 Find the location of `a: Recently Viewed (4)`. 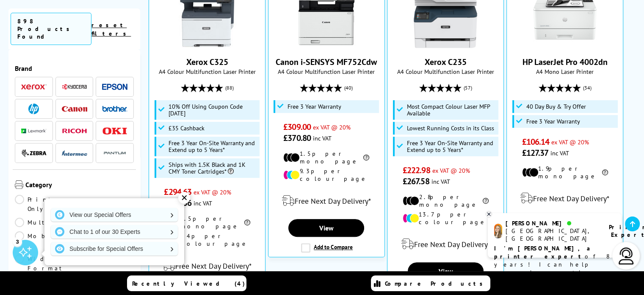

a: Recently Viewed (4) is located at coordinates (187, 283).